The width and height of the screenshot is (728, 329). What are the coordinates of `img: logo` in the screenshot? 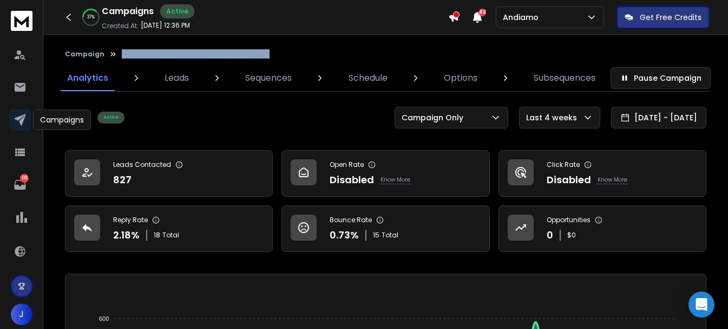 It's located at (22, 21).